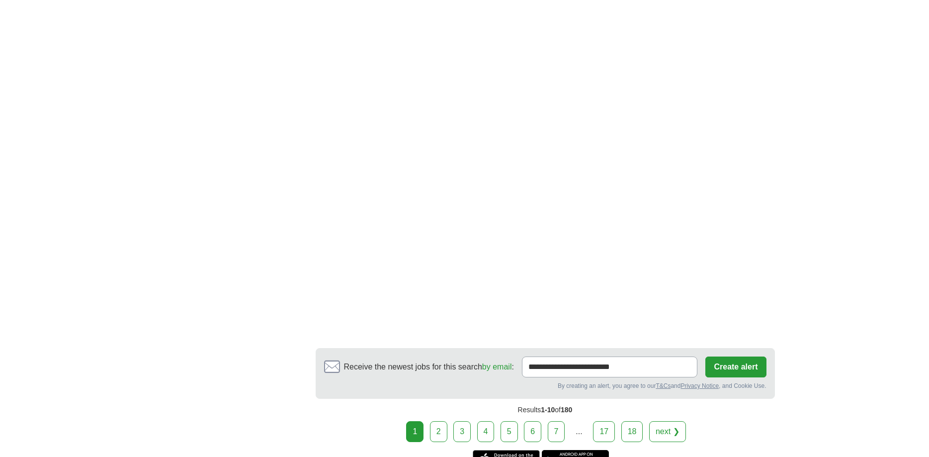 This screenshot has width=929, height=457. What do you see at coordinates (486, 431) in the screenshot?
I see `a: 4` at bounding box center [486, 431].